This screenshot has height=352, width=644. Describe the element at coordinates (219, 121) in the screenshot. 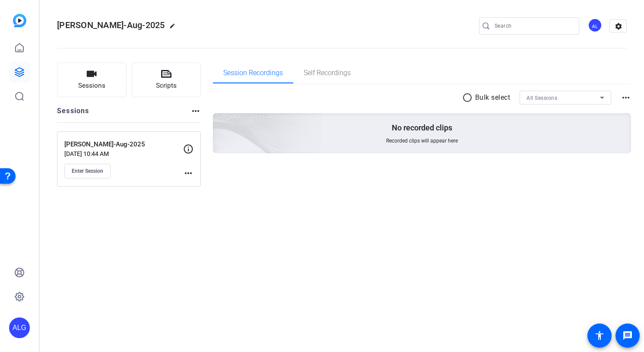

I see `img: embarkstudio-empty-session.png` at that location.